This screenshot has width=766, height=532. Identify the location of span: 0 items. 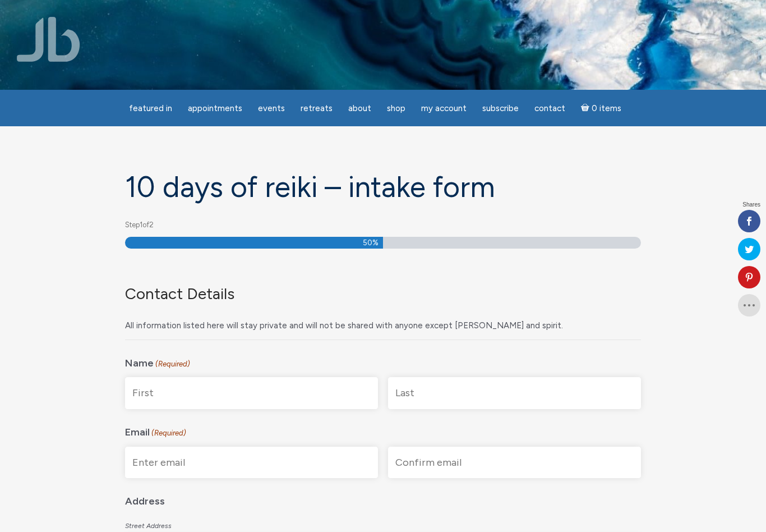
(606, 108).